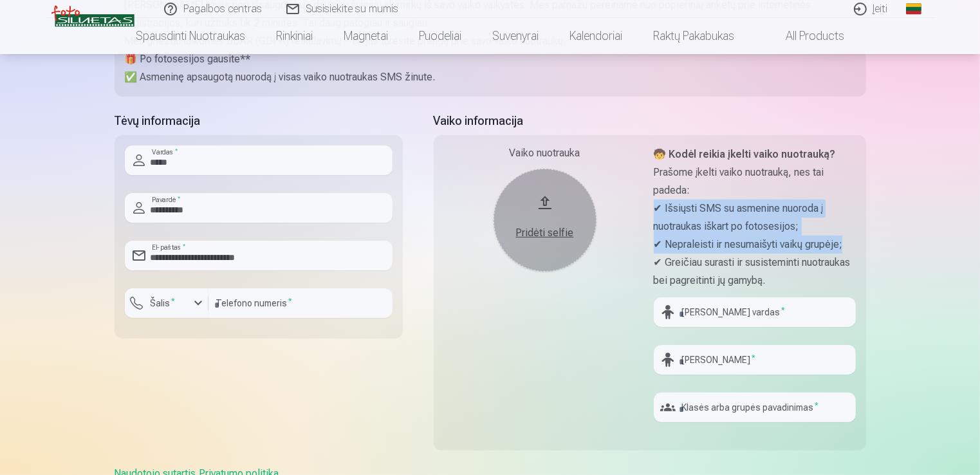 The image size is (980, 475). I want to click on h5: Tėvų informacija, so click(259, 121).